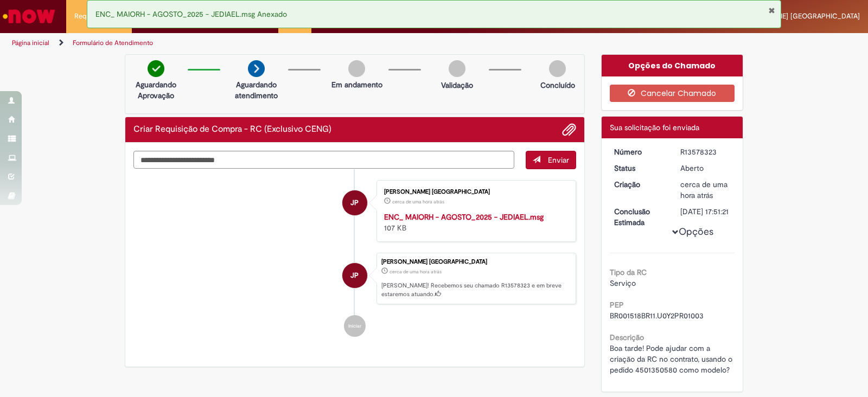  Describe the element at coordinates (29, 16) in the screenshot. I see `img: ServiceNow` at that location.